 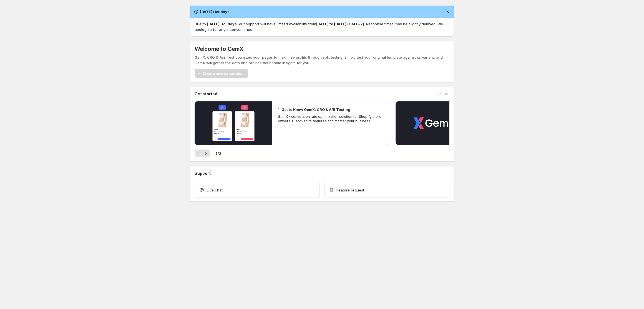 I want to click on h5: Welcome to GemX, so click(x=219, y=49).